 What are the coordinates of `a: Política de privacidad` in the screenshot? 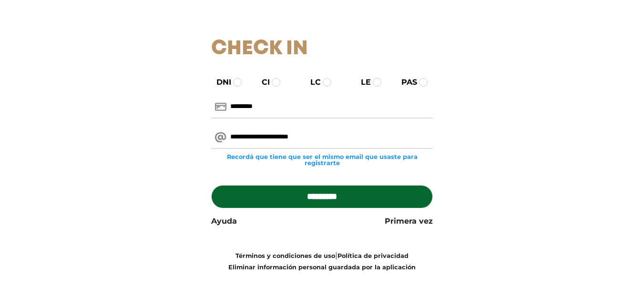 It's located at (373, 256).